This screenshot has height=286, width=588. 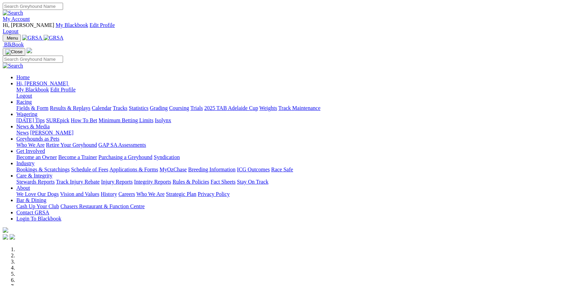 I want to click on a: My Account, so click(x=16, y=19).